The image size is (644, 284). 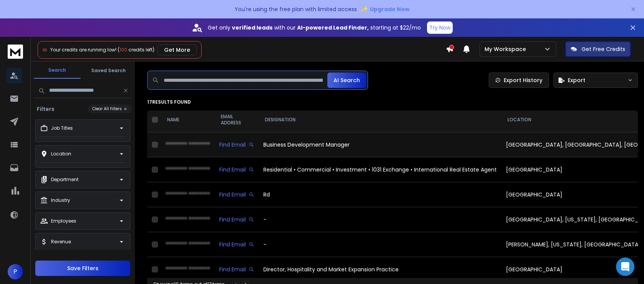 I want to click on td: Rd, so click(x=380, y=194).